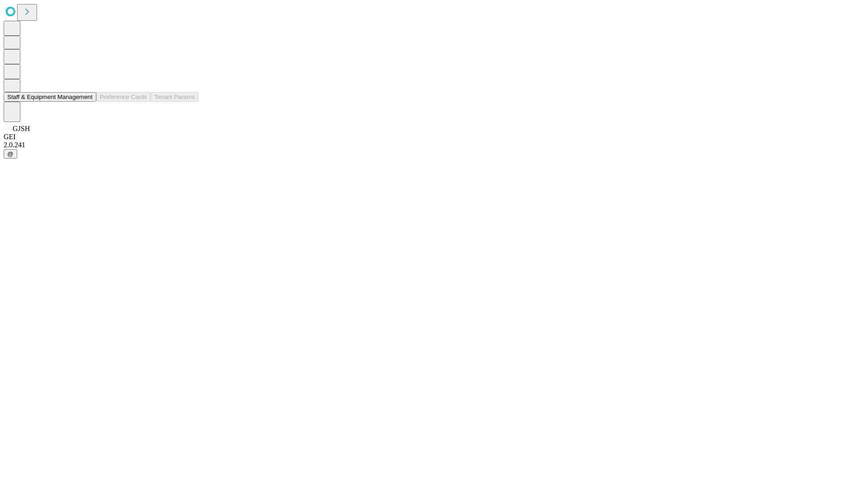 This screenshot has width=868, height=488. What do you see at coordinates (434, 137) in the screenshot?
I see `div: GEI` at bounding box center [434, 137].